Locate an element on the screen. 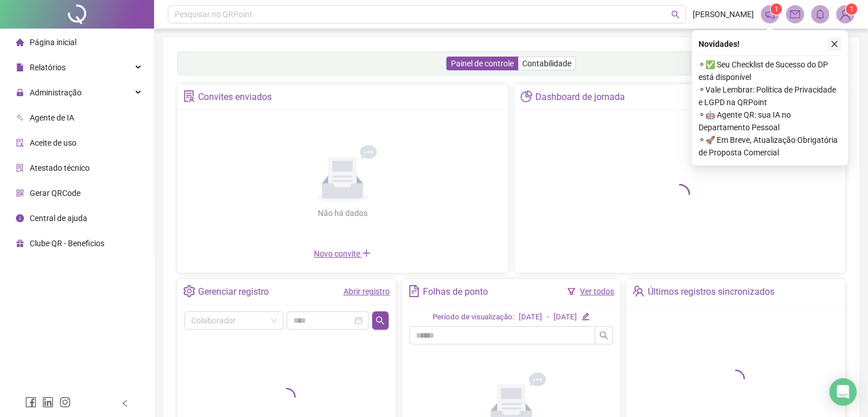 This screenshot has width=868, height=417. span: Atestado técnico is located at coordinates (60, 168).